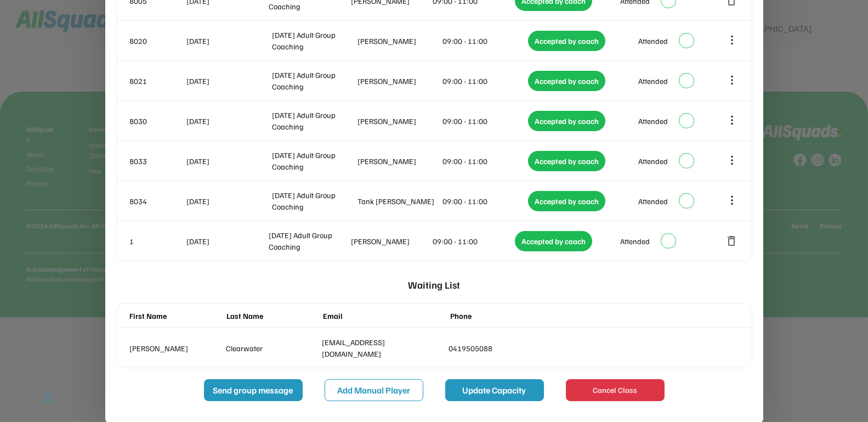 The image size is (868, 422). What do you see at coordinates (157, 241) in the screenshot?
I see `div: 1` at bounding box center [157, 241].